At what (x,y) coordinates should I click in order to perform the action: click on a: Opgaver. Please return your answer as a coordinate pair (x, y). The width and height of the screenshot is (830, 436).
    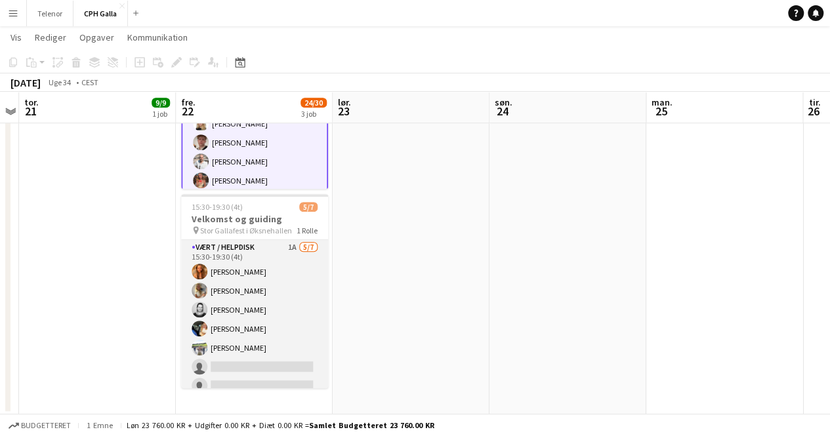
    Looking at the image, I should click on (96, 37).